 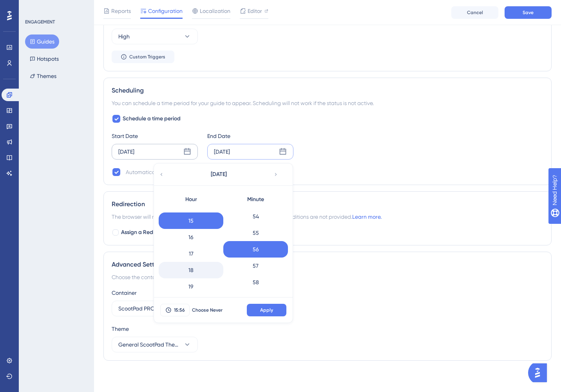 I want to click on div: ENGAGEMENT, so click(x=40, y=22).